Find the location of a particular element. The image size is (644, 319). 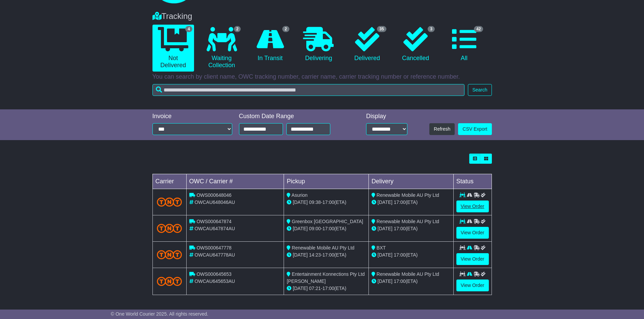

td: Status is located at coordinates (472, 181).